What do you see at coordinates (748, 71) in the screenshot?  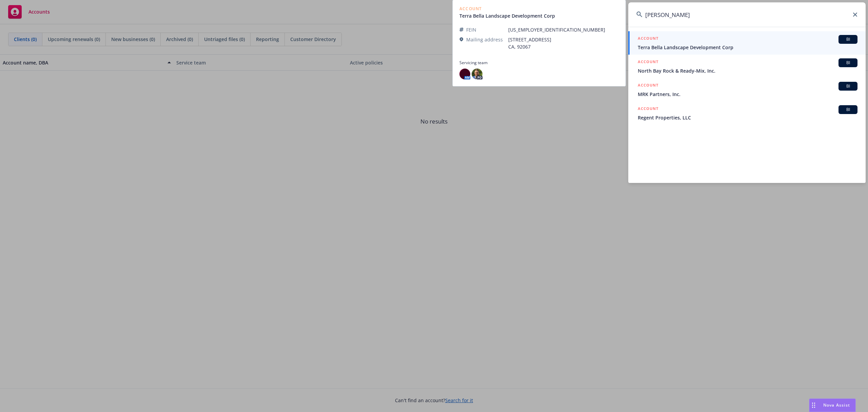 I see `span: North Bay Rock & Ready-Mix, Inc.` at bounding box center [748, 71].